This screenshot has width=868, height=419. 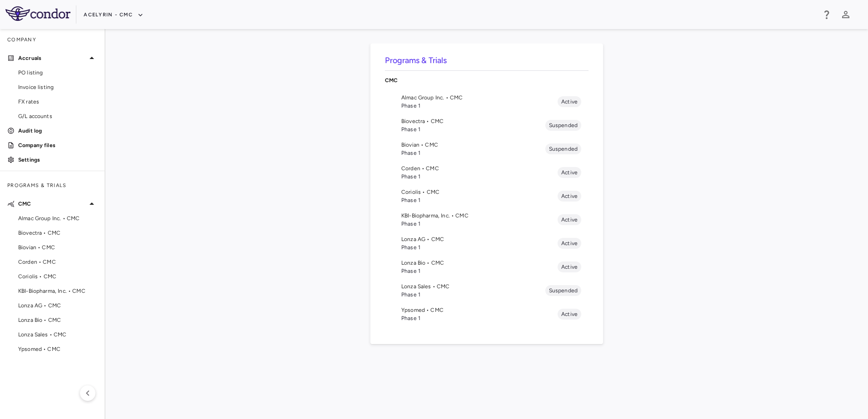 I want to click on li: Lonza AG • CMCPhase 1Active, so click(x=487, y=243).